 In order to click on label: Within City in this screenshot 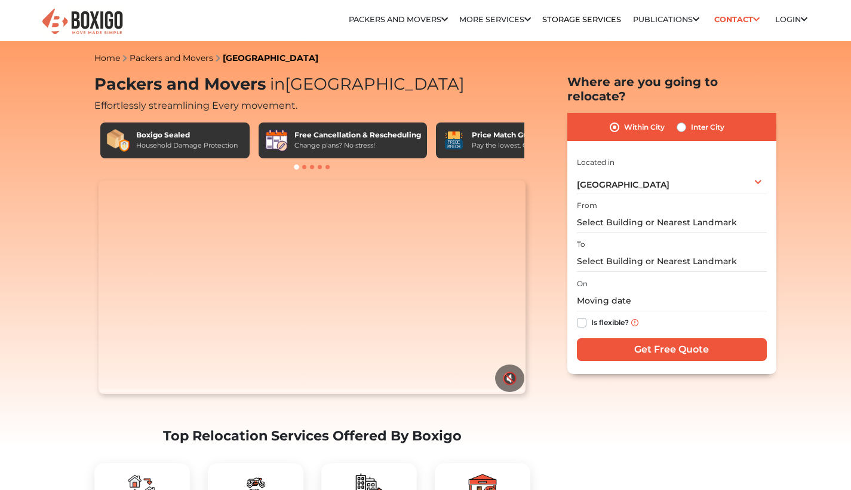, I will do `click(645, 127)`.